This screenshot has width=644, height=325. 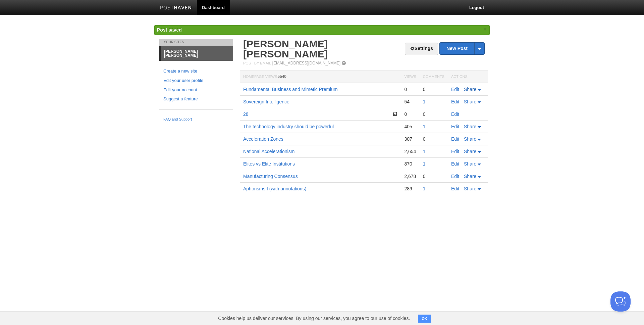 What do you see at coordinates (468, 77) in the screenshot?
I see `th: Actions` at bounding box center [468, 77].